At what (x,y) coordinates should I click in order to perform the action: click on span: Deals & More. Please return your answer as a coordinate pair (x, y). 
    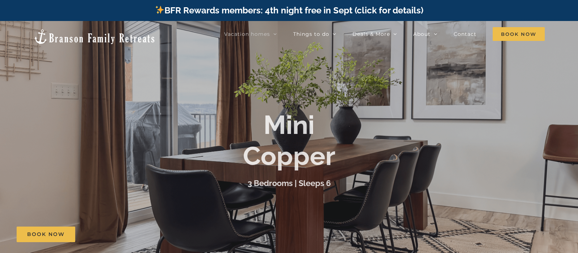
    Looking at the image, I should click on (371, 34).